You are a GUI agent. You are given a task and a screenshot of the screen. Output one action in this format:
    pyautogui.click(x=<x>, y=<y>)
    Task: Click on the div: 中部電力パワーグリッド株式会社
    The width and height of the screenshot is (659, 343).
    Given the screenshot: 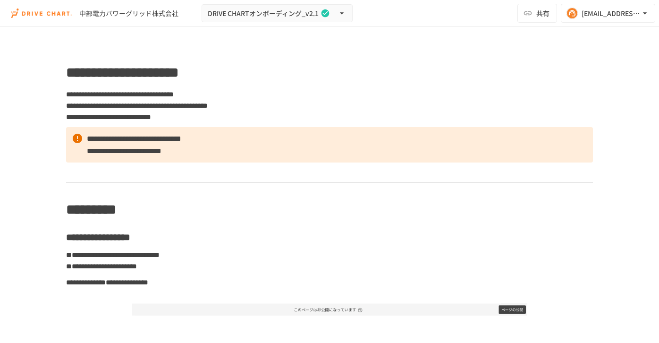 What is the action you would take?
    pyautogui.click(x=129, y=13)
    